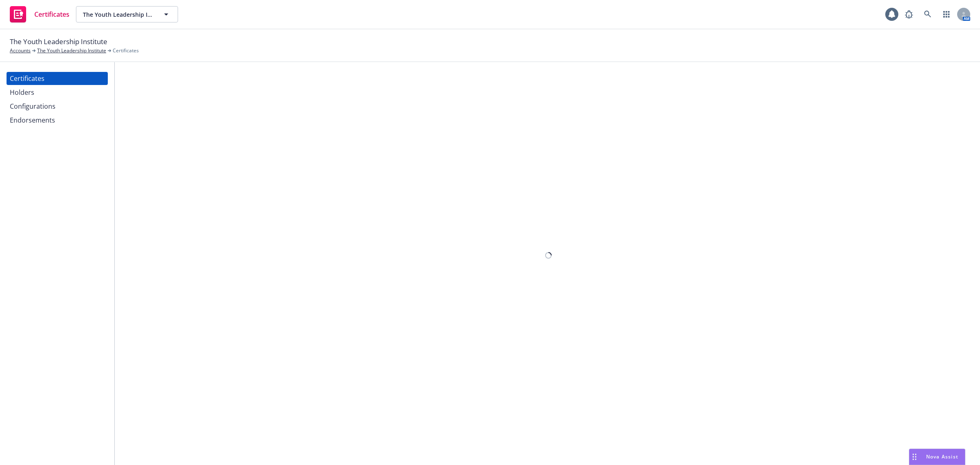 This screenshot has height=465, width=980. What do you see at coordinates (57, 120) in the screenshot?
I see `a: Endorsements` at bounding box center [57, 120].